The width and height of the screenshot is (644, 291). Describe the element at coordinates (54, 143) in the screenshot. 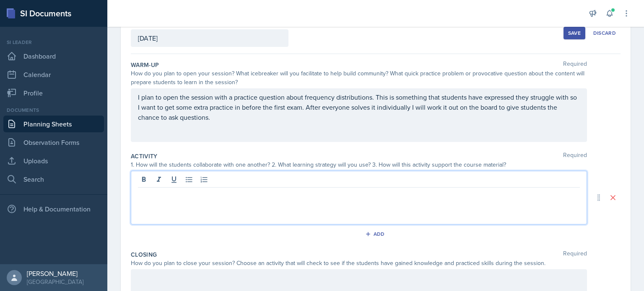

I see `a: Observation Forms` at that location.